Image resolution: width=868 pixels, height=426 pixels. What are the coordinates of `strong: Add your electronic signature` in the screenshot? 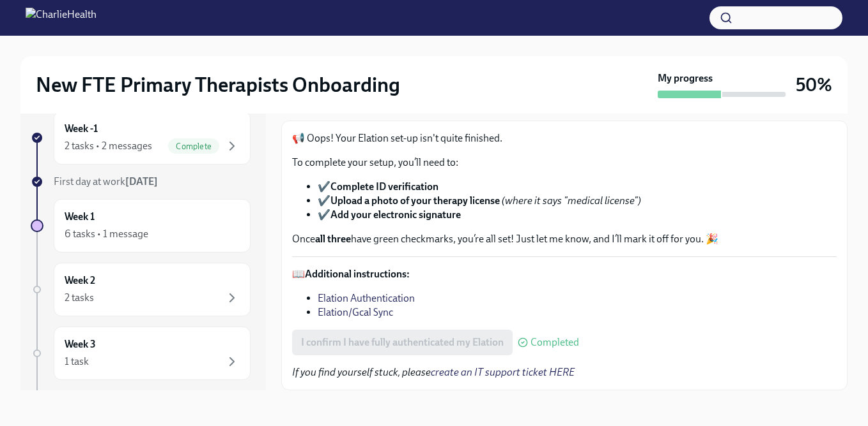 It's located at (396, 215).